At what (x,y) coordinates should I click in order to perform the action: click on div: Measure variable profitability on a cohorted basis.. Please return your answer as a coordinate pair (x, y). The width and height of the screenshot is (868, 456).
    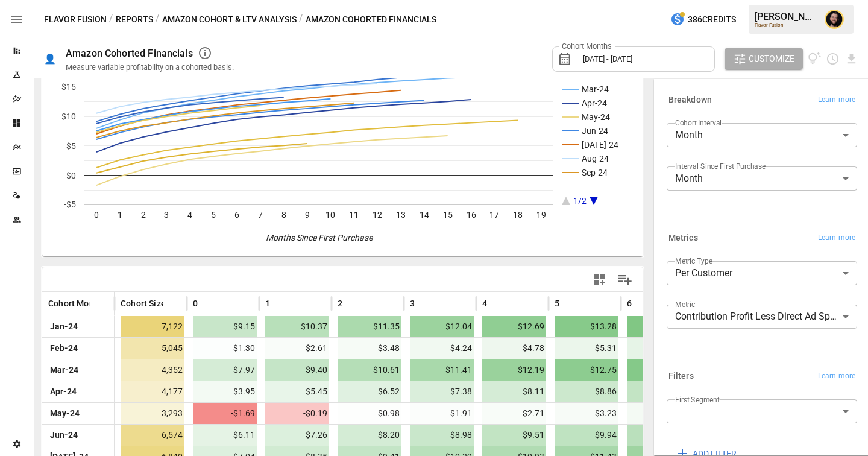
    Looking at the image, I should click on (150, 67).